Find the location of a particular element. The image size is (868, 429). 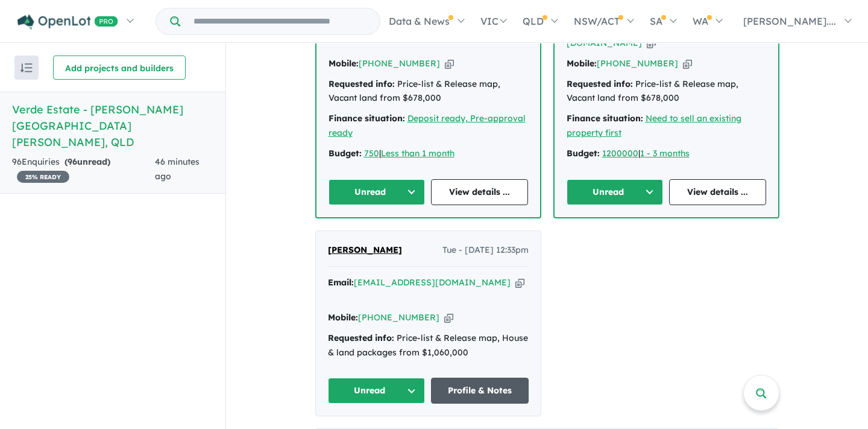

span: 96 is located at coordinates (72, 162).